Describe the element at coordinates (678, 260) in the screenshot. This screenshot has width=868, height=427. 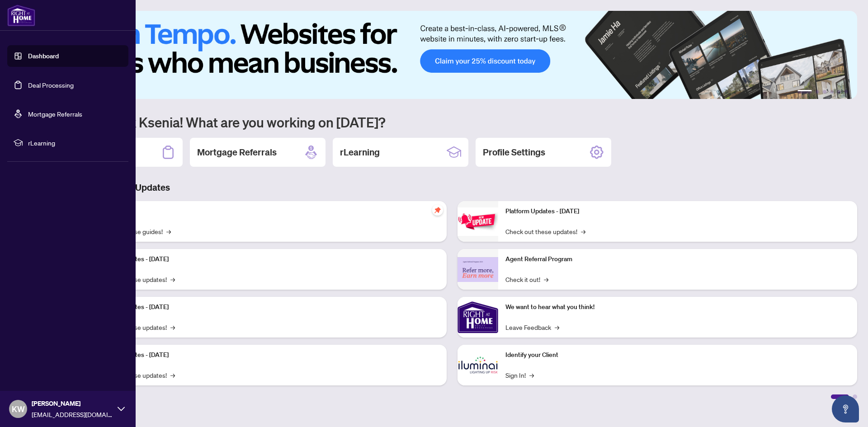
I see `p: Agent Referral Program` at that location.